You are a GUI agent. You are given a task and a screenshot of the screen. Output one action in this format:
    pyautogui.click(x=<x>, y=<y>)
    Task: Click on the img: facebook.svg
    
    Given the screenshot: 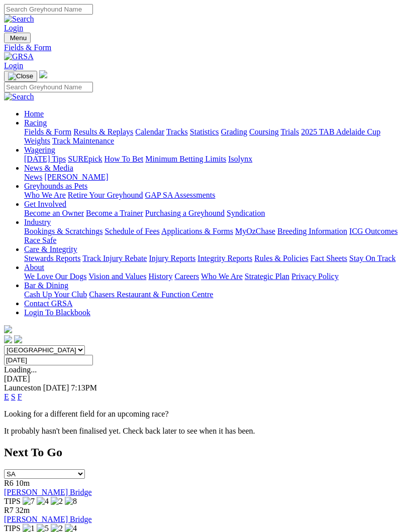 What is the action you would take?
    pyautogui.click(x=8, y=339)
    